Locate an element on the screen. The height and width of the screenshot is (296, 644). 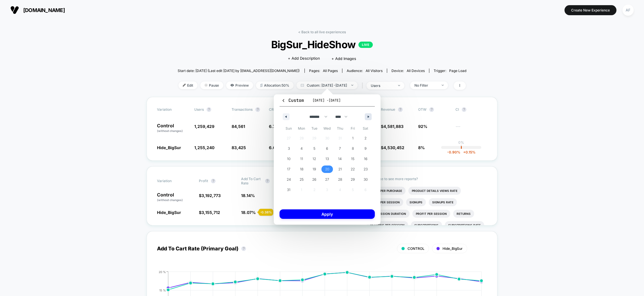
button: 19 is located at coordinates (314, 169).